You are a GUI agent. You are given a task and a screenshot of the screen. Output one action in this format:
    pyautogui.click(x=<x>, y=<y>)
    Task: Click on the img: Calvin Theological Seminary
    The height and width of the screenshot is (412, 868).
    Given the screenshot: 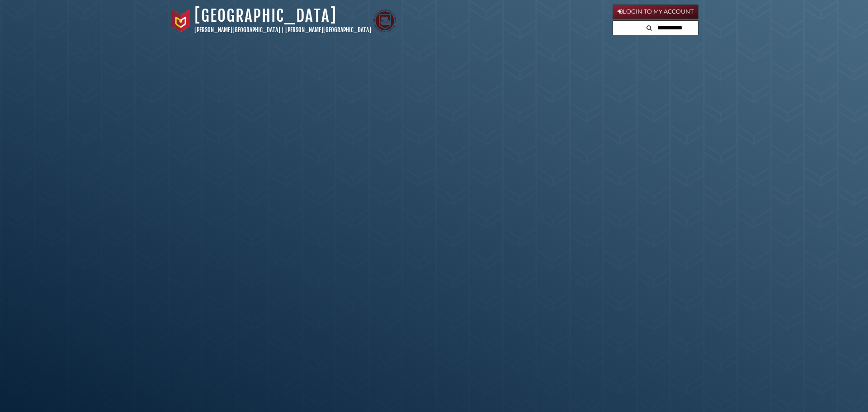 What is the action you would take?
    pyautogui.click(x=385, y=21)
    